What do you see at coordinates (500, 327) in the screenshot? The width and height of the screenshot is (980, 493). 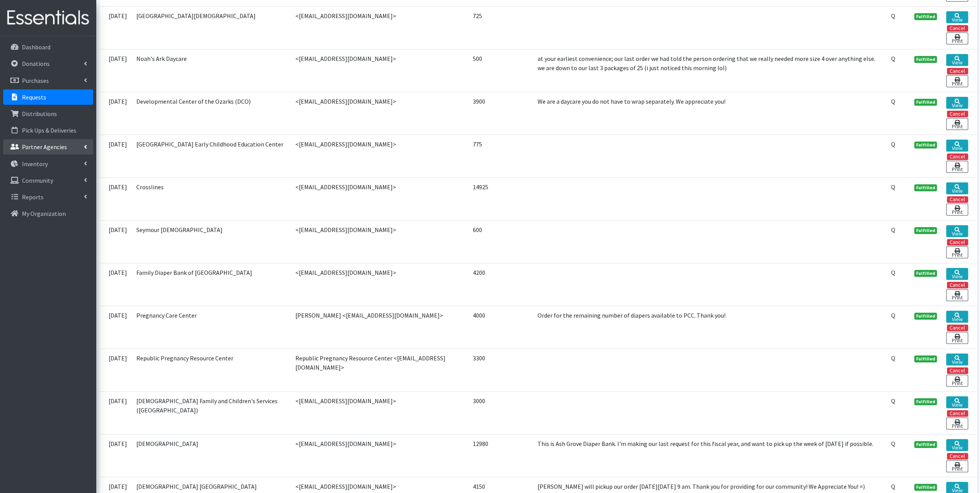 I see `td: 4000` at bounding box center [500, 327].